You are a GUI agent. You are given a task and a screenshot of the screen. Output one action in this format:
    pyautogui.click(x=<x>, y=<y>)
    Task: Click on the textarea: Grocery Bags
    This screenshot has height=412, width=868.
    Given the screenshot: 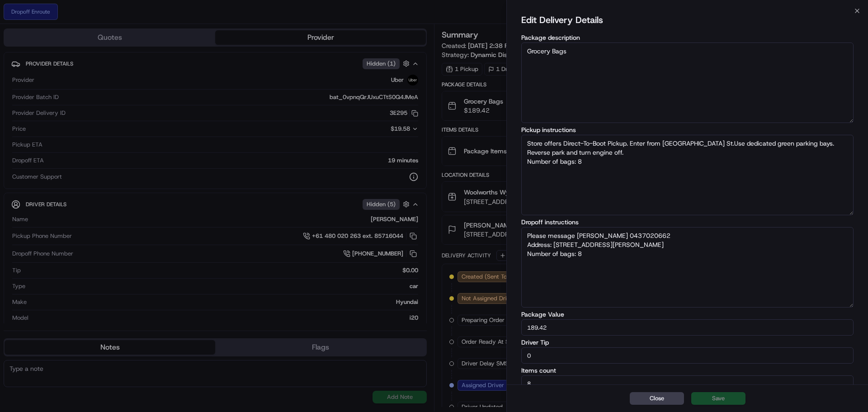 What is the action you would take?
    pyautogui.click(x=687, y=83)
    